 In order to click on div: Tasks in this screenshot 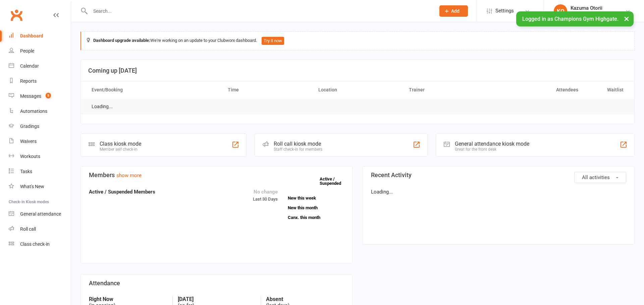, I will do `click(26, 172)`.